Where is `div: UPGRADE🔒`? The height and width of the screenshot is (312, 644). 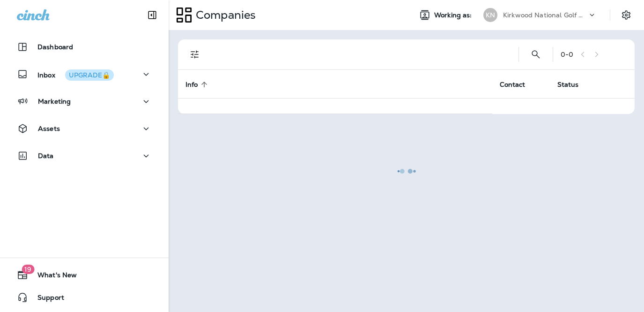 div: UPGRADE🔒 is located at coordinates (89, 75).